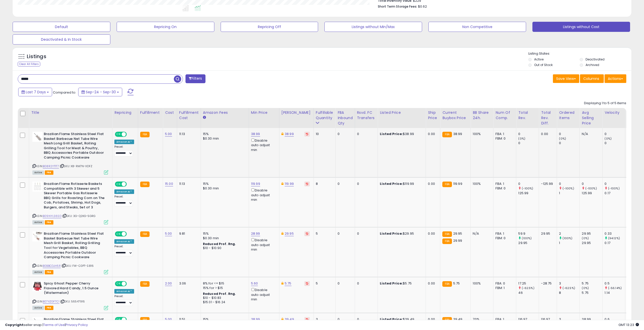 This screenshot has height=330, width=644. What do you see at coordinates (100, 92) in the screenshot?
I see `button: Sep-24 - Sep-30` at bounding box center [100, 92].